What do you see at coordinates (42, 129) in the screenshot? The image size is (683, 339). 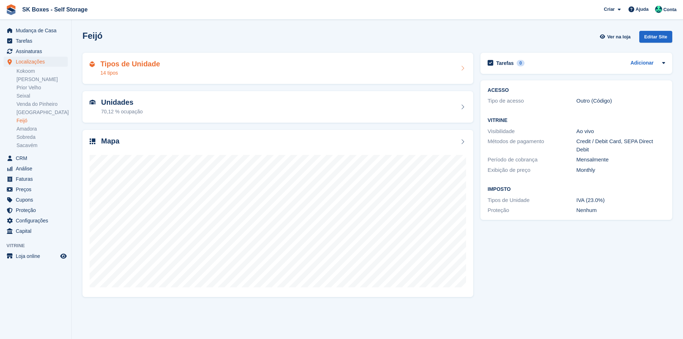 I see `a: Amadora` at bounding box center [42, 129].